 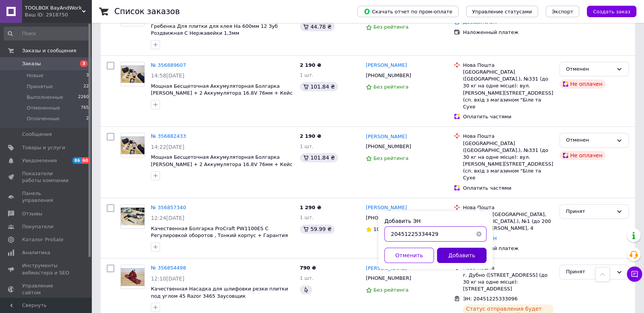 I want to click on a: № 356882433, so click(x=168, y=136).